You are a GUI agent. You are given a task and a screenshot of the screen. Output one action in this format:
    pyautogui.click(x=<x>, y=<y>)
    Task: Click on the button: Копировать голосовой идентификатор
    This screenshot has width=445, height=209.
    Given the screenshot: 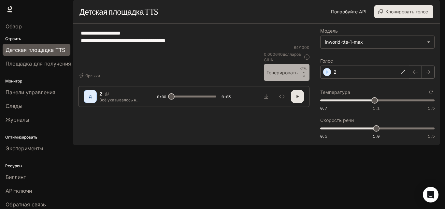 What is the action you would take?
    pyautogui.click(x=107, y=94)
    